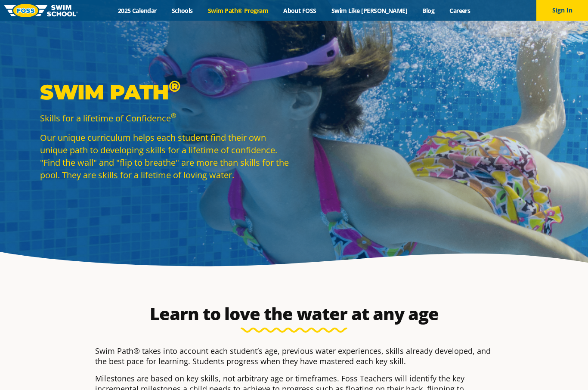 Image resolution: width=588 pixels, height=390 pixels. I want to click on h2: Learn to love the water at any age, so click(294, 314).